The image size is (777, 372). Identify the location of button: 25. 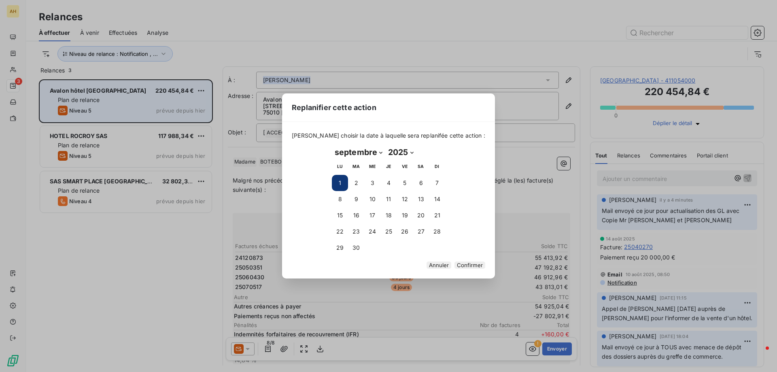
(388, 231).